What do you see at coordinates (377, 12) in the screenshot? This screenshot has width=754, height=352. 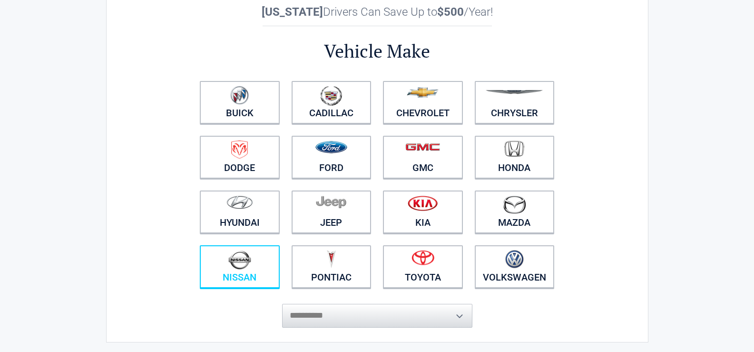 I see `h2: Drivers Can Save Up to /Year` at bounding box center [377, 12].